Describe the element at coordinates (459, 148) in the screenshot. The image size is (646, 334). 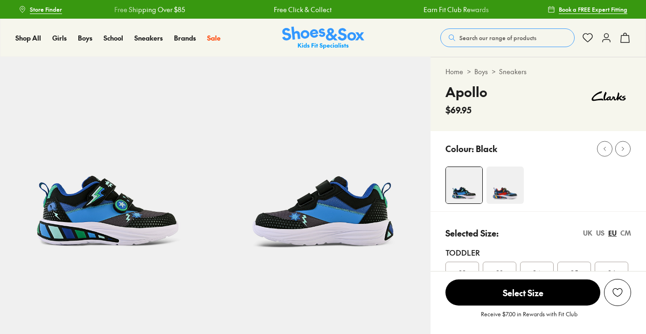
I see `p: Colour:` at that location.